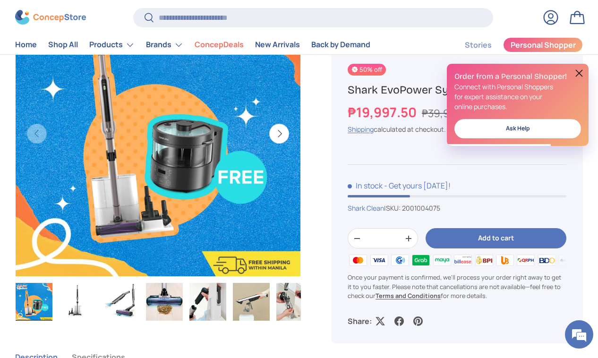  What do you see at coordinates (365, 208) in the screenshot?
I see `a: Shark Clean` at bounding box center [365, 208].